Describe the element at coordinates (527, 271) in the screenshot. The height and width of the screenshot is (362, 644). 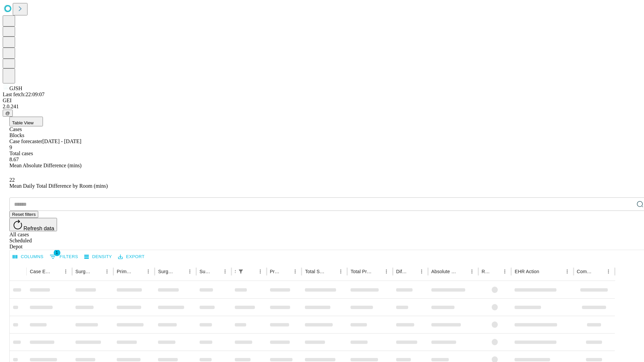
I see `div: EHR Action` at that location.